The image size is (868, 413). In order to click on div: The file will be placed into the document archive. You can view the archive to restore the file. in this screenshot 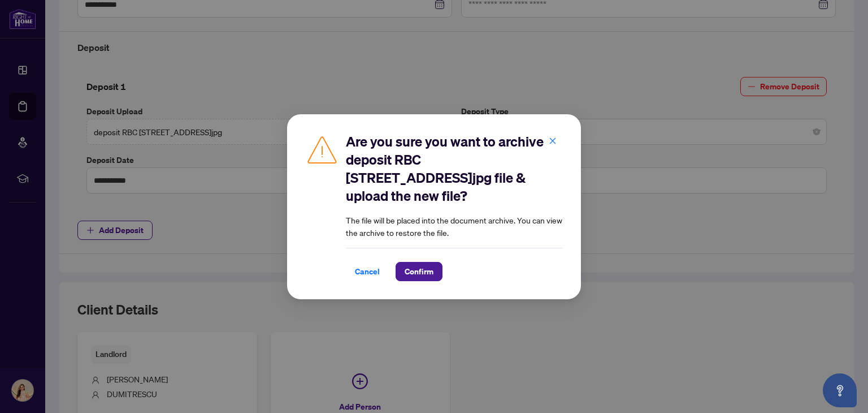, I will do `click(454, 206)`.